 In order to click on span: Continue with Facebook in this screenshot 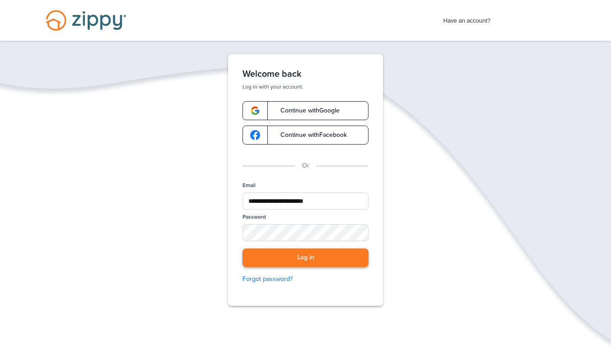, I will do `click(309, 135)`.